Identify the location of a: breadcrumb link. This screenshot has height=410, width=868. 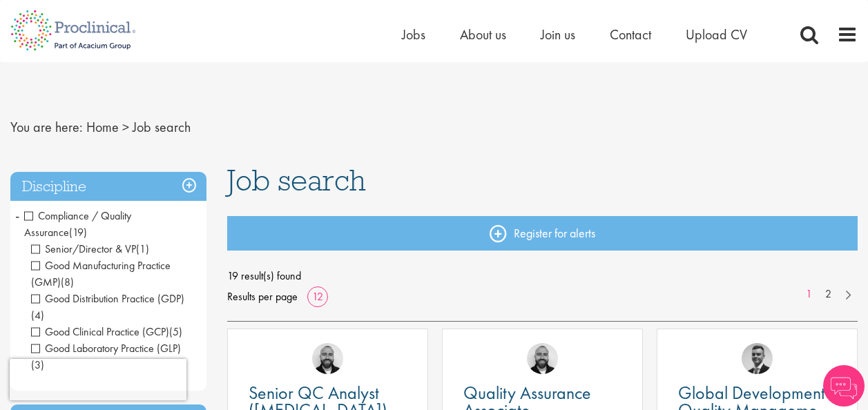
(102, 127).